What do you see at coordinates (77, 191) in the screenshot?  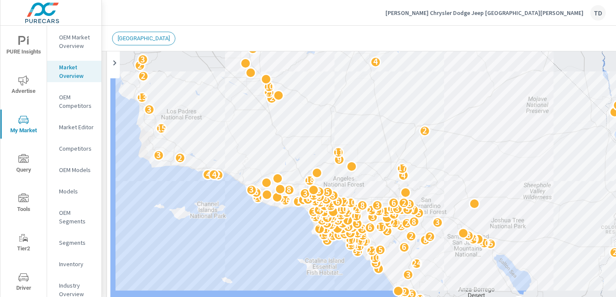 I see `p: Models` at bounding box center [77, 191].